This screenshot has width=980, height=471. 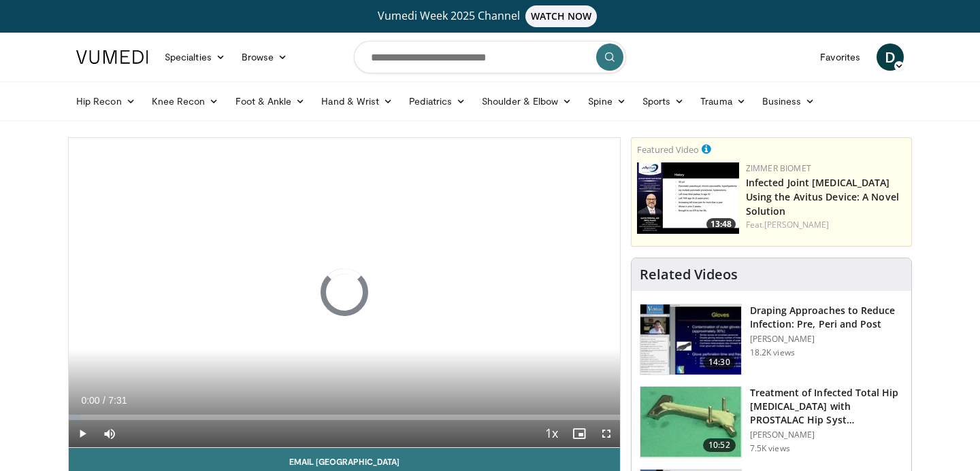 What do you see at coordinates (769, 449) in the screenshot?
I see `p: 7.5K views` at bounding box center [769, 449].